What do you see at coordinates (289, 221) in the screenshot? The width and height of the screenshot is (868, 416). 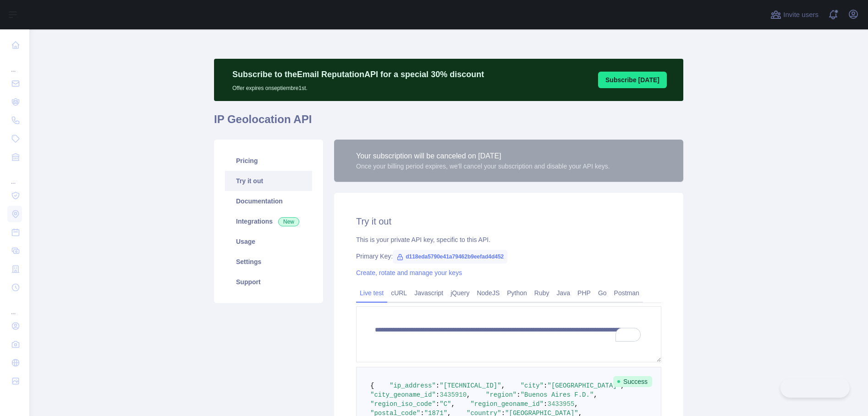 I see `span: New` at bounding box center [289, 221].